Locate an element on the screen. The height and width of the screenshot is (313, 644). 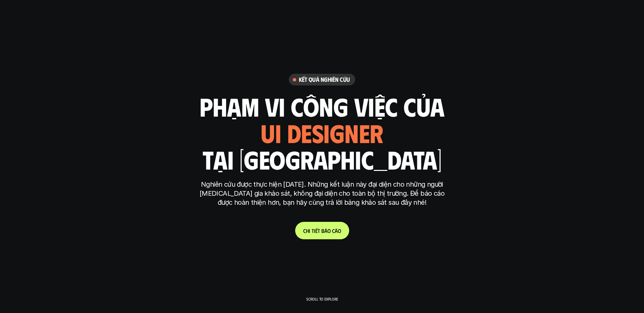
h6: Kết quả nghiên cứu is located at coordinates (324, 79).